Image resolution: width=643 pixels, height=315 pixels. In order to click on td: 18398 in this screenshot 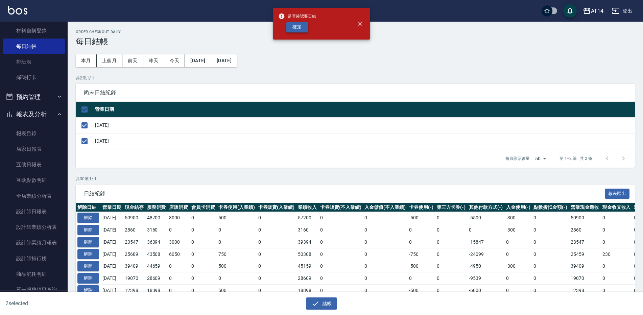, I will do `click(157, 291)`.